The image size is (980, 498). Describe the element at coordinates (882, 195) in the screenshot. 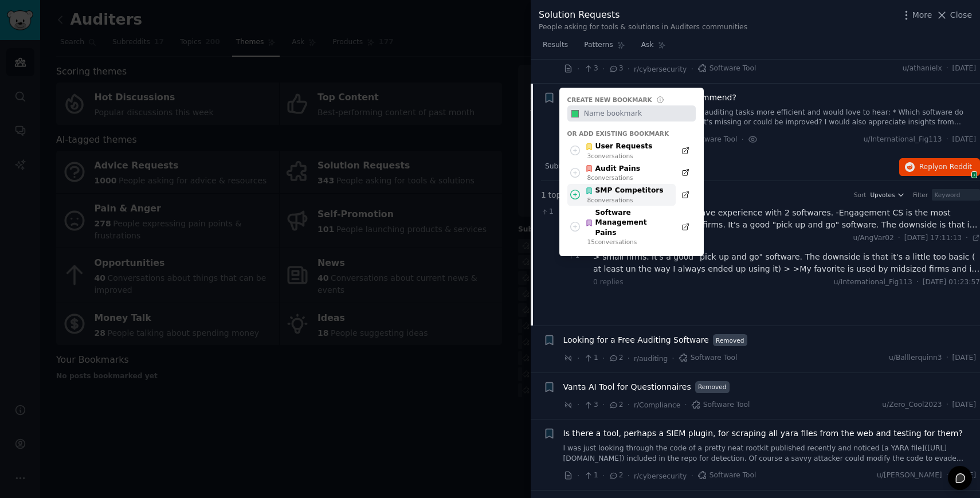

I see `span: Upvotes` at that location.